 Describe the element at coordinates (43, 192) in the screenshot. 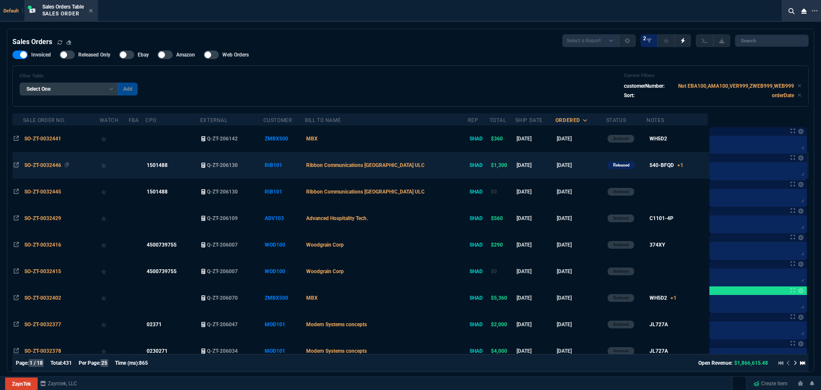

I see `span: SO-ZT-0032445` at that location.